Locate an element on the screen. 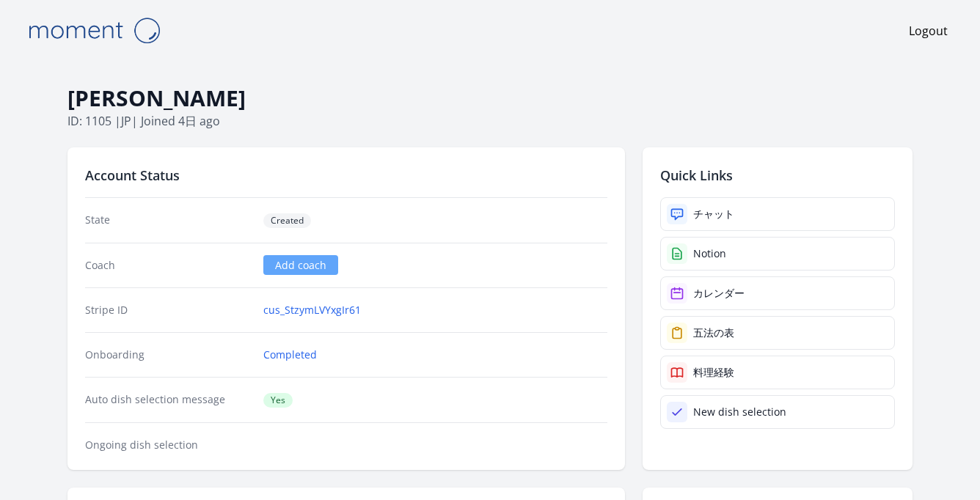 Image resolution: width=980 pixels, height=500 pixels. div: 料理経験 is located at coordinates (714, 373).